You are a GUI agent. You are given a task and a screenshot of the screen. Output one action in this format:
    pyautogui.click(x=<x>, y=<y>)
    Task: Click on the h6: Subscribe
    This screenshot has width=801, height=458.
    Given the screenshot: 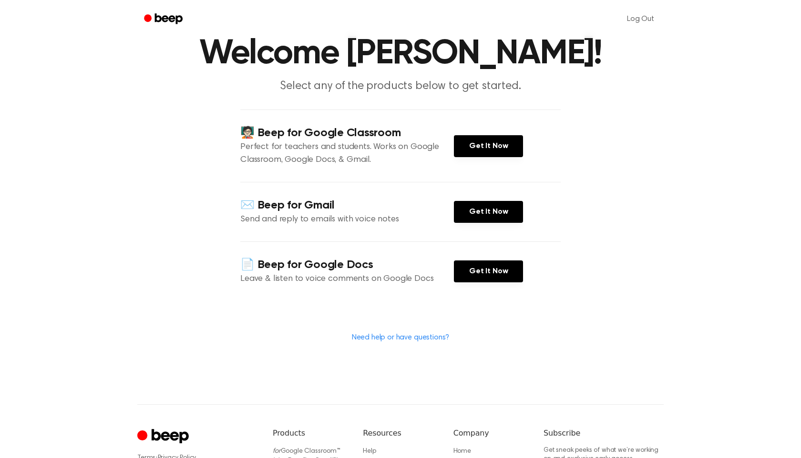 What is the action you would take?
    pyautogui.click(x=603, y=434)
    